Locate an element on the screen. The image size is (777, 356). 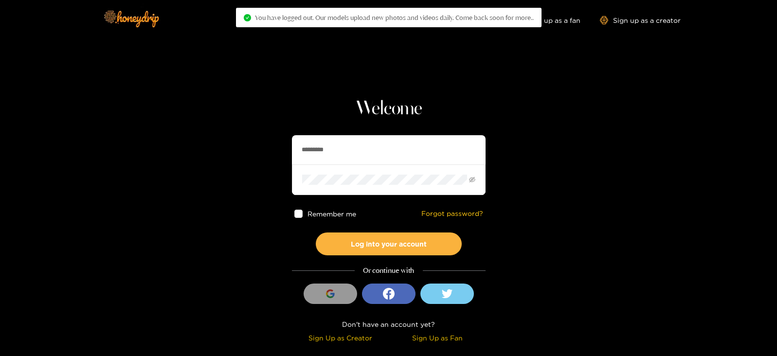
div: Don't have an account yet? is located at coordinates (389, 324).